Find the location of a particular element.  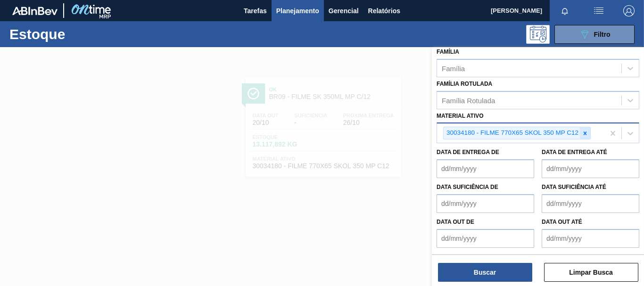

div: Família Rotulada is located at coordinates (469, 100).